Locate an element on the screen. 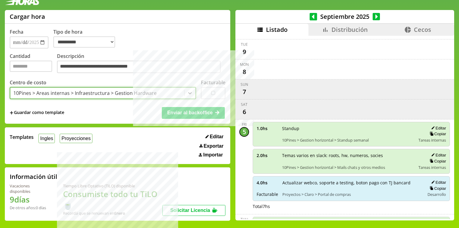 This screenshot has width=459, height=228. span: Desarrollo is located at coordinates (437, 194).